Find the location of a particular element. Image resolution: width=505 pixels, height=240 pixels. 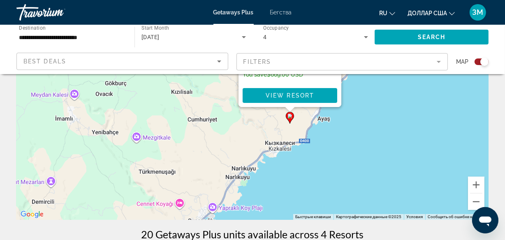

button: Увеличить is located at coordinates (476, 185).